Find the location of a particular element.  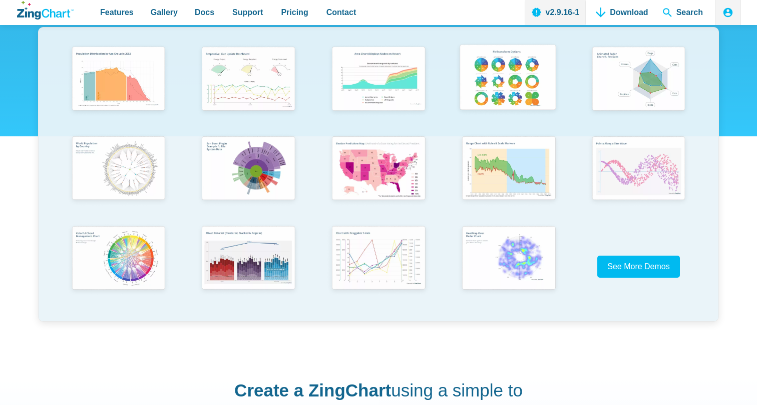

span: Features is located at coordinates (117, 12).